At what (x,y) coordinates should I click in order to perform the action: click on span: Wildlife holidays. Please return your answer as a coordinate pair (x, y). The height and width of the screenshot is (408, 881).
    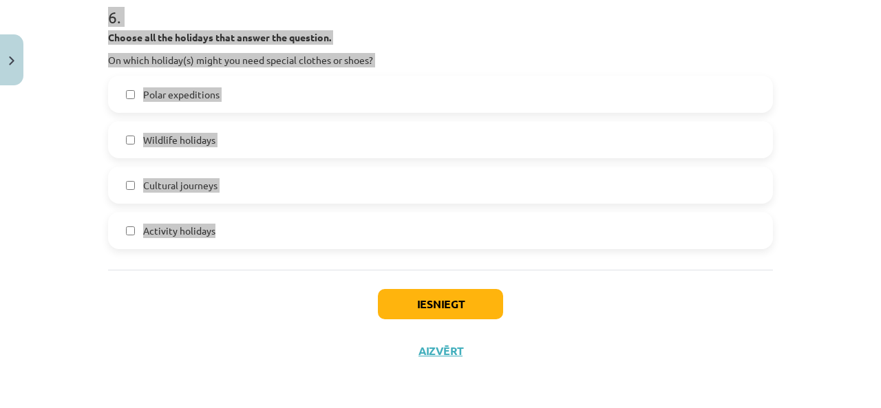
    Looking at the image, I should click on (179, 140).